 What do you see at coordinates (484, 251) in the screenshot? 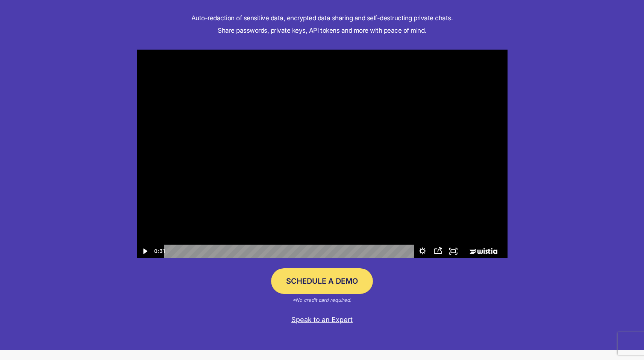
I see `a: Wistia Logo -- Learn More` at bounding box center [484, 251].